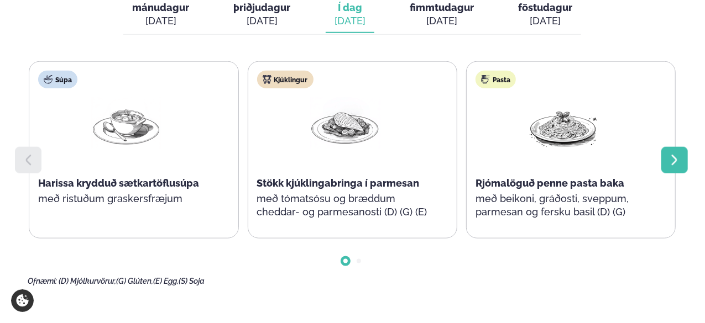 The width and height of the screenshot is (705, 323). I want to click on img: soup.svg, so click(48, 80).